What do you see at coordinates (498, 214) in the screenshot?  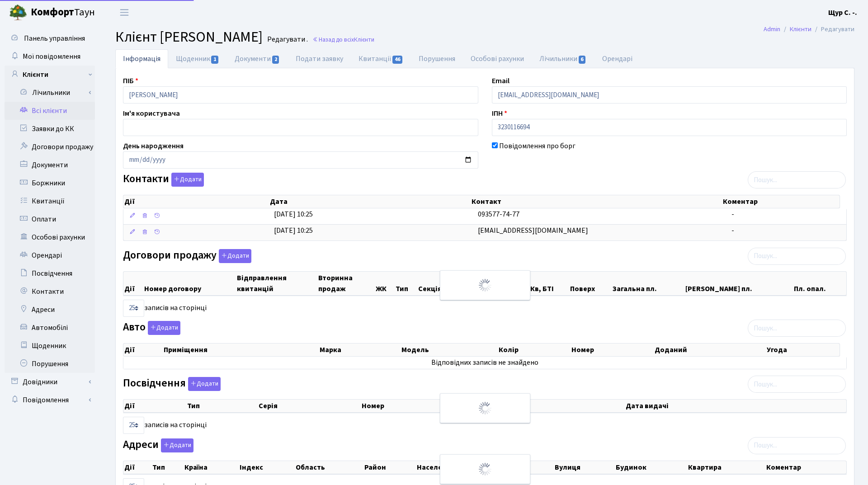 I see `span: 093577-74-77` at bounding box center [498, 214].